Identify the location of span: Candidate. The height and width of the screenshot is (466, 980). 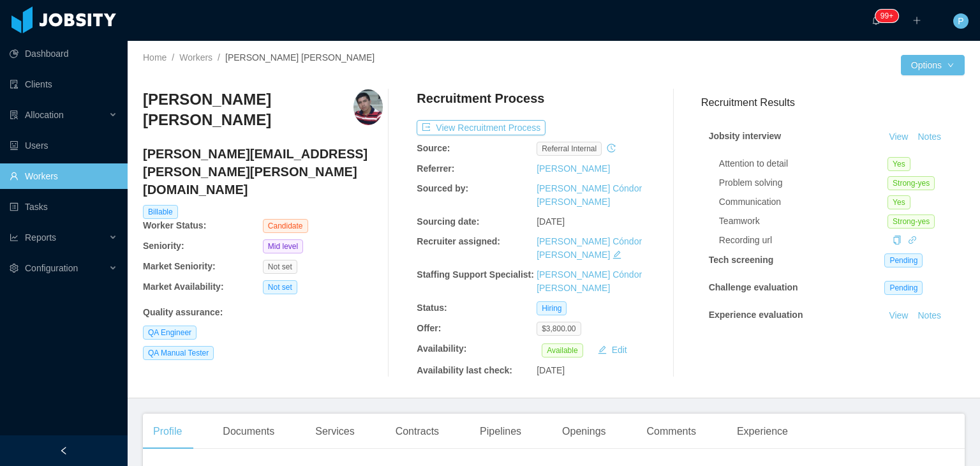
(285, 226).